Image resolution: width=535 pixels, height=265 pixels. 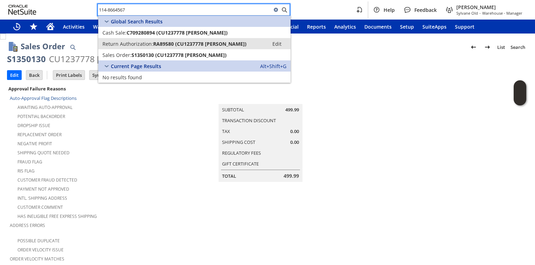 What do you see at coordinates (74, 27) in the screenshot?
I see `span: Activities` at bounding box center [74, 27].